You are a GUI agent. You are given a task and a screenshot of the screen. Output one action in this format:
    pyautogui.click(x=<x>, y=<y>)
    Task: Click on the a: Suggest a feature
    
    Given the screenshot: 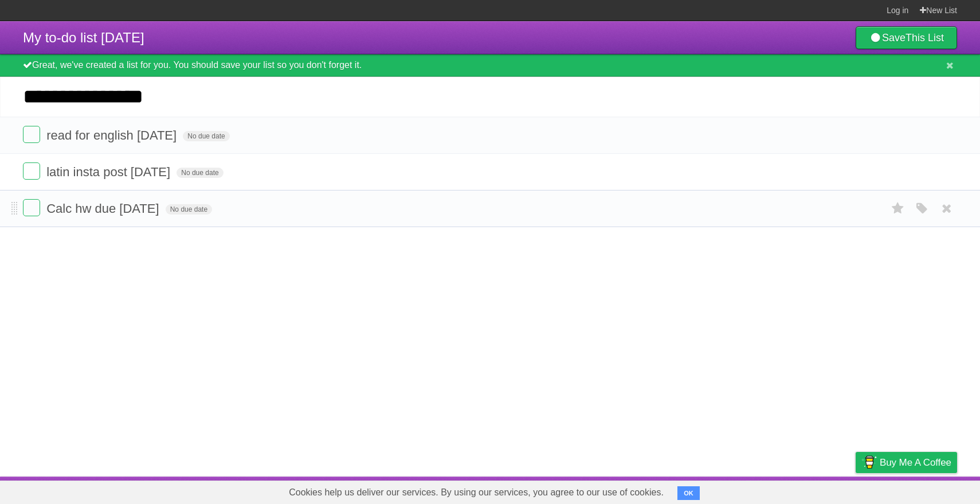 What is the action you would take?
    pyautogui.click(x=921, y=491)
    